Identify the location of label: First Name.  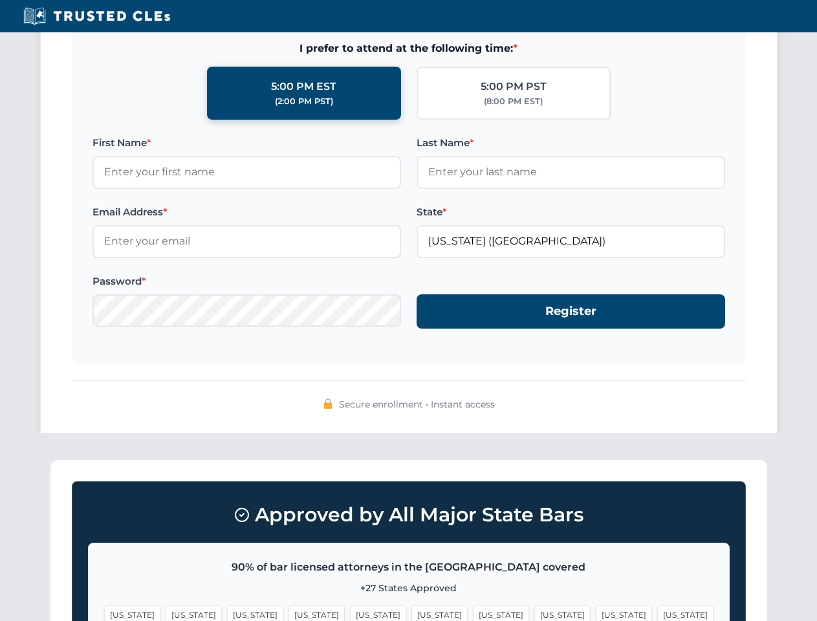
(246, 143).